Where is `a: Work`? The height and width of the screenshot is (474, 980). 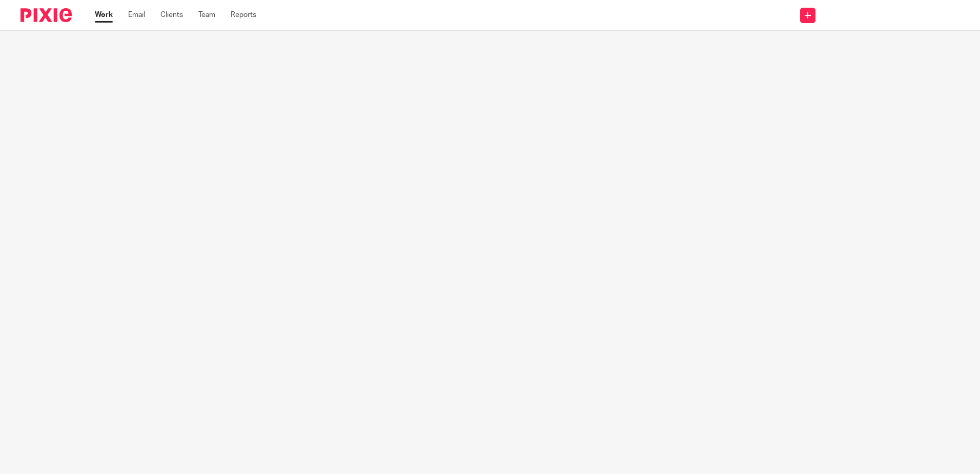 a: Work is located at coordinates (103, 15).